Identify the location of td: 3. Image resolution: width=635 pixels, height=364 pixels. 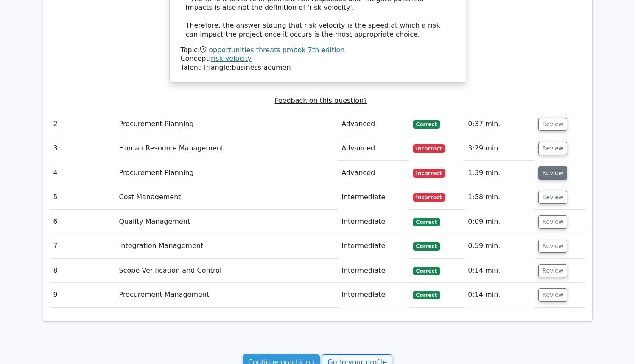
(83, 148).